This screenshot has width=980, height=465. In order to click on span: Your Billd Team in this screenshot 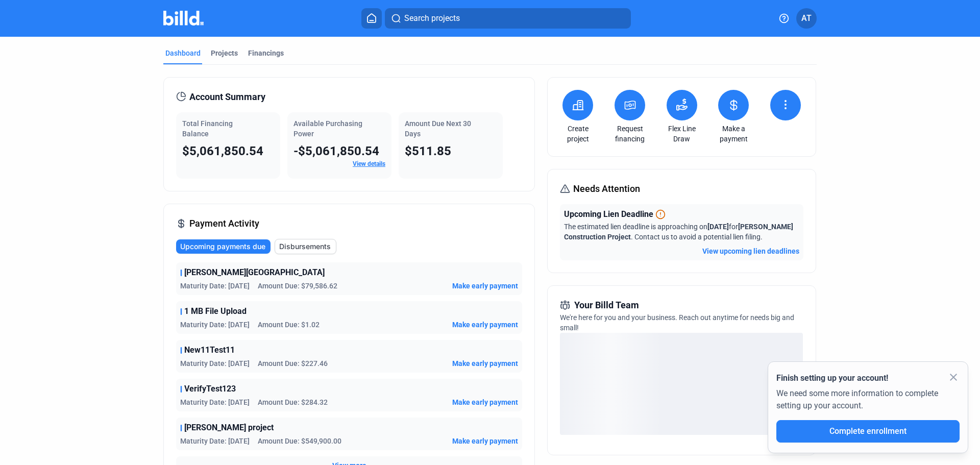, I will do `click(607, 305)`.